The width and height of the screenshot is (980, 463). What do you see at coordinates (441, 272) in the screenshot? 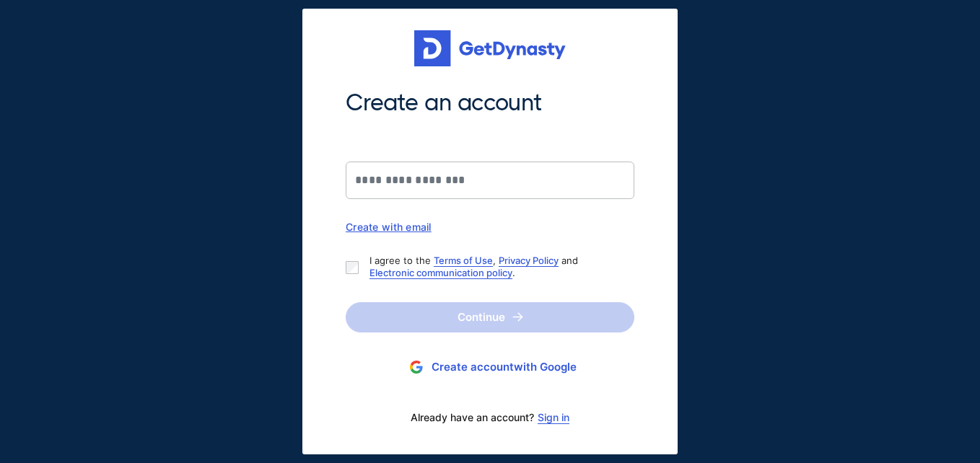
I see `a: Electronic communication policy` at bounding box center [441, 272].